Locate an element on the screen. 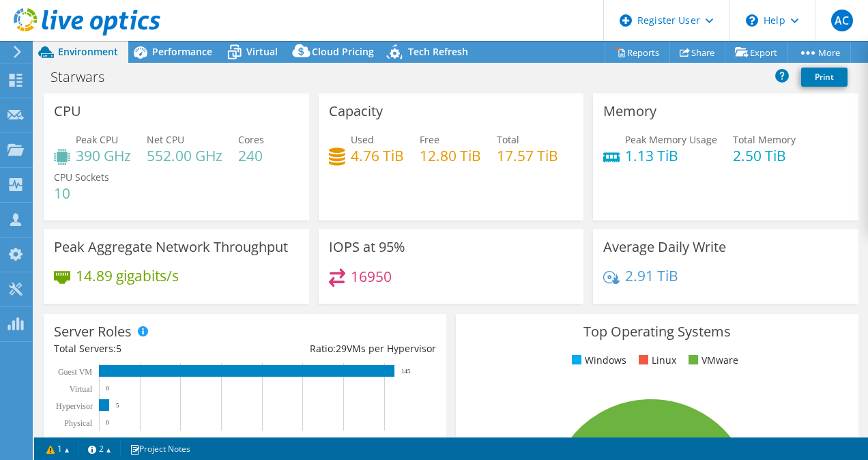  h4: 552.00 GHz is located at coordinates (184, 156).